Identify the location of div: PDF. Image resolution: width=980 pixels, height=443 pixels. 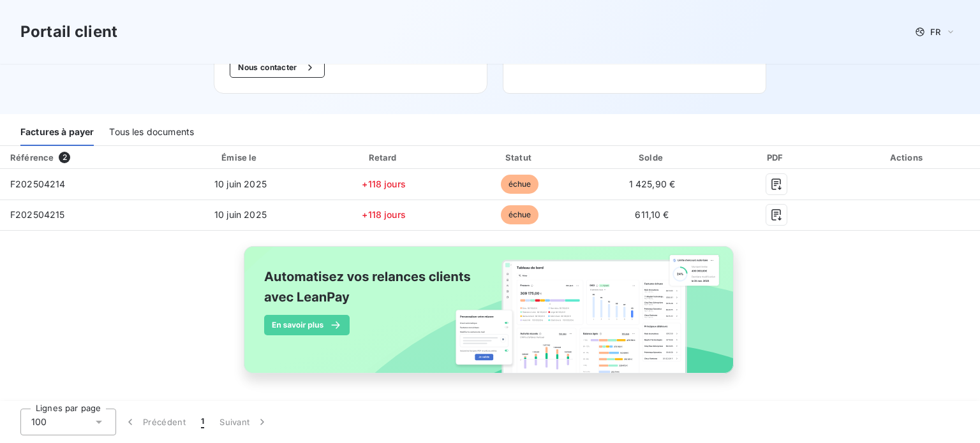
(775, 158).